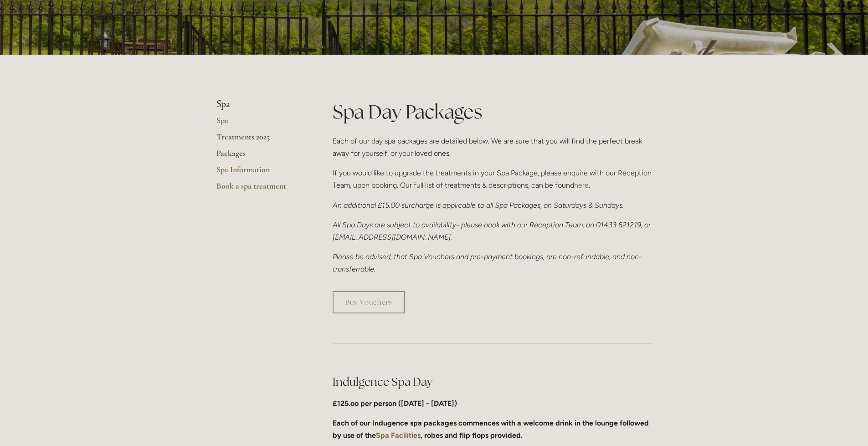  What do you see at coordinates (492, 112) in the screenshot?
I see `h1: Spa Day Packages` at bounding box center [492, 112].